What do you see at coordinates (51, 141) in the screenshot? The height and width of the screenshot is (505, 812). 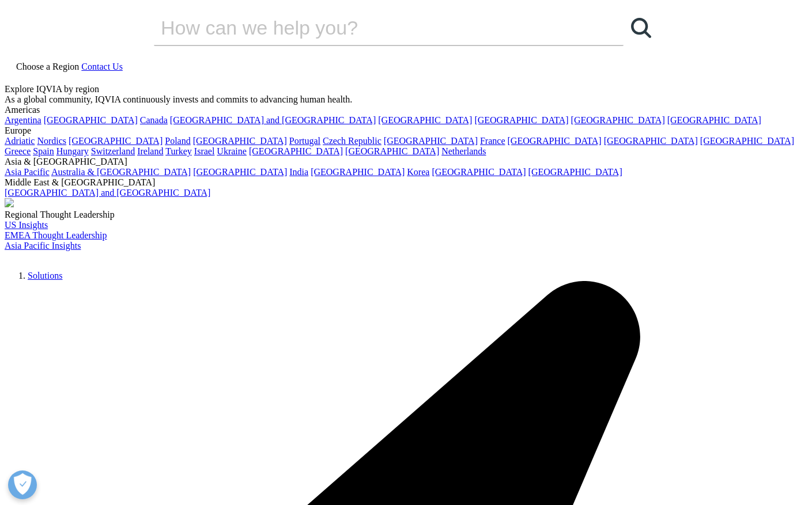 I see `a: Nordics` at bounding box center [51, 141].